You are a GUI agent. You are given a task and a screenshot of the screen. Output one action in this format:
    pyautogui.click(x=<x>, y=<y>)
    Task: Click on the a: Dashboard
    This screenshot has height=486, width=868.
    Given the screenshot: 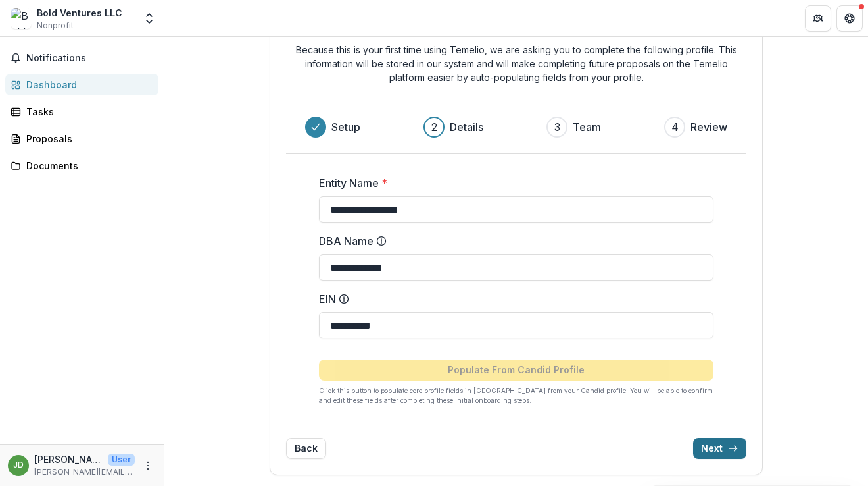 What is the action you would take?
    pyautogui.click(x=82, y=85)
    